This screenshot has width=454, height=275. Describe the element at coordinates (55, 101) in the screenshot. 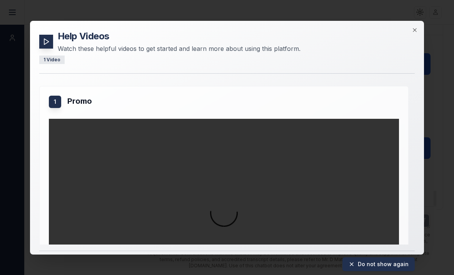

I see `div: 1` at that location.